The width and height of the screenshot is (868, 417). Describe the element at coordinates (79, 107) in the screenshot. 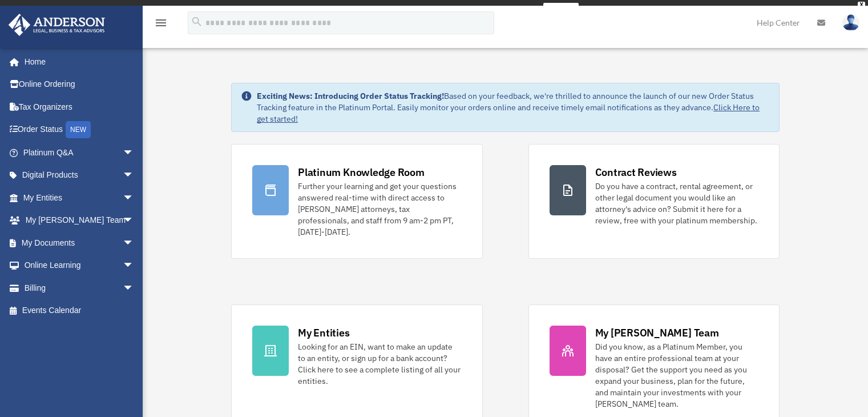

I see `a: Tax Organizers` at that location.